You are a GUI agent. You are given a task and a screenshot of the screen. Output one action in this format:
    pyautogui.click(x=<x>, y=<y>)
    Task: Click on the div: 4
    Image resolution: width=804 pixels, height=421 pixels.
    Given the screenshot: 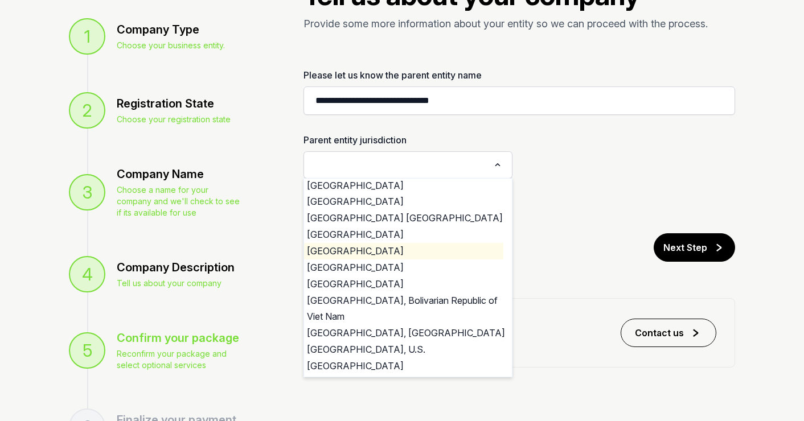 What is the action you would take?
    pyautogui.click(x=87, y=274)
    